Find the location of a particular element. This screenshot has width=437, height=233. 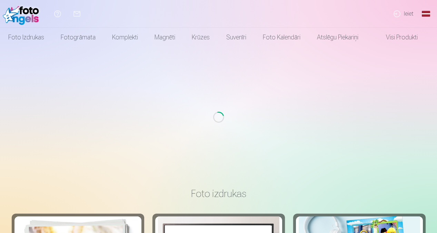

a: Fotogrāmata is located at coordinates (78, 37).